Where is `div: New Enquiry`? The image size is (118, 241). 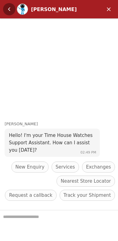 div: New Enquiry is located at coordinates (30, 167).